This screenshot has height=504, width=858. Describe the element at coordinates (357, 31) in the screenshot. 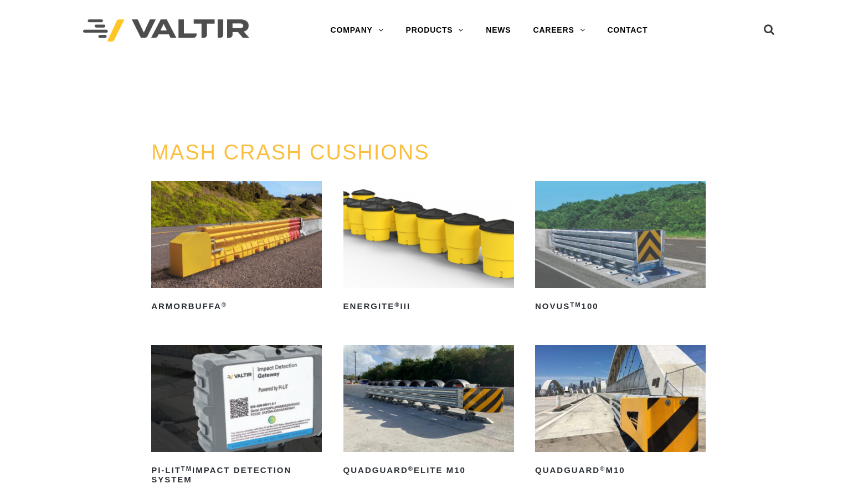

I see `a: COMPANY` at that location.